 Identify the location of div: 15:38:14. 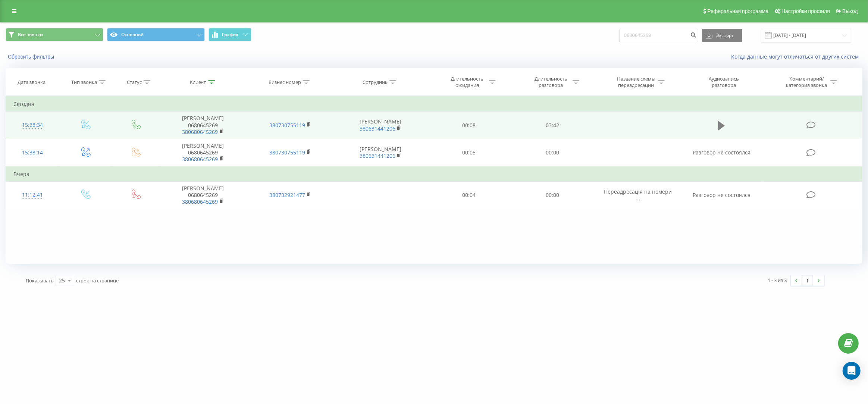
(33, 152).